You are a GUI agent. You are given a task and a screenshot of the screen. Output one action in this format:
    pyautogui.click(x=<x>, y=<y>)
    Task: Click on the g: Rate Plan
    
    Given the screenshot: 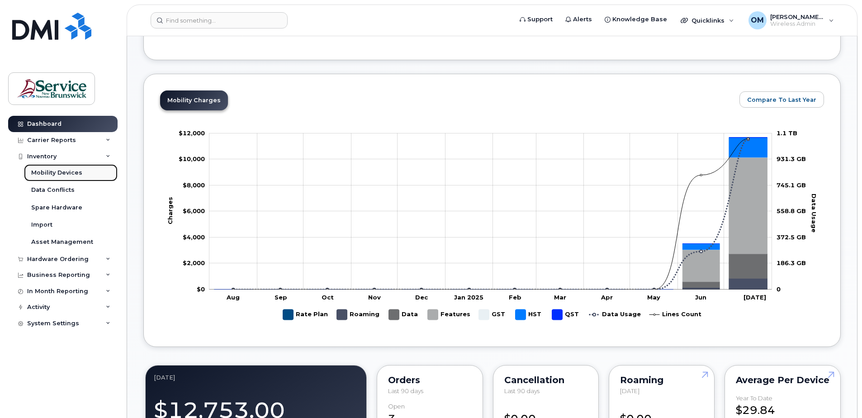 What is the action you would take?
    pyautogui.click(x=305, y=314)
    